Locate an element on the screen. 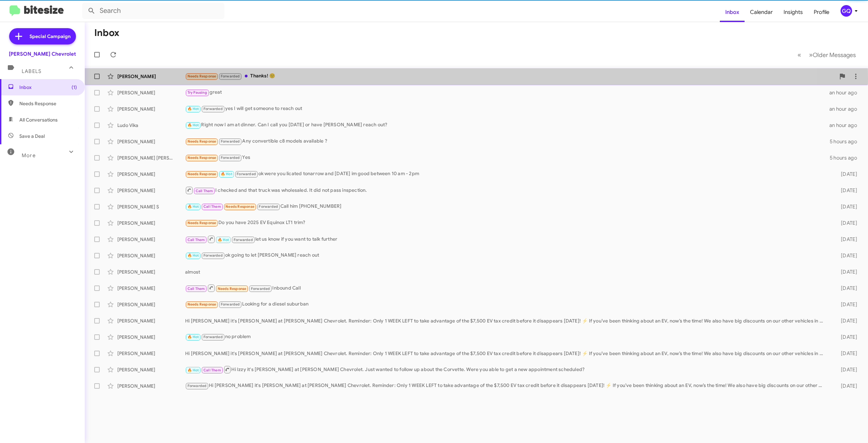  a: Calendar is located at coordinates (761, 12).